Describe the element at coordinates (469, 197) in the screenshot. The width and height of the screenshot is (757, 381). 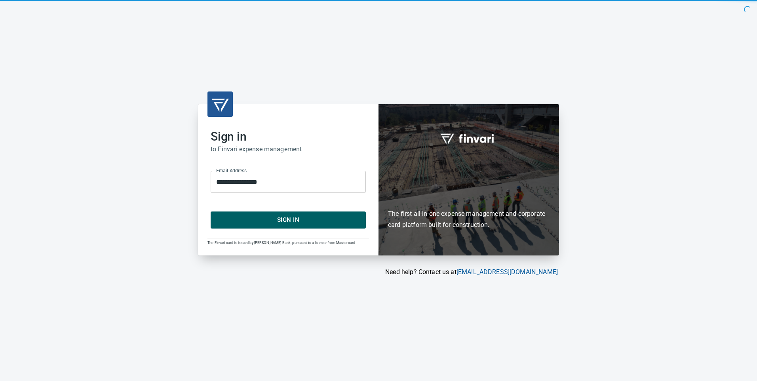
I see `h6: The first all-in-one expense management and corporate card platform built for construction.` at that location.